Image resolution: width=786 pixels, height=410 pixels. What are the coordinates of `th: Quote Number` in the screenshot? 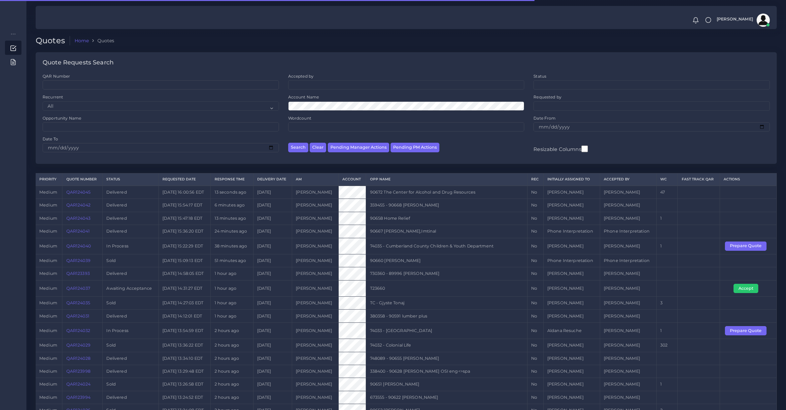 It's located at (83, 179).